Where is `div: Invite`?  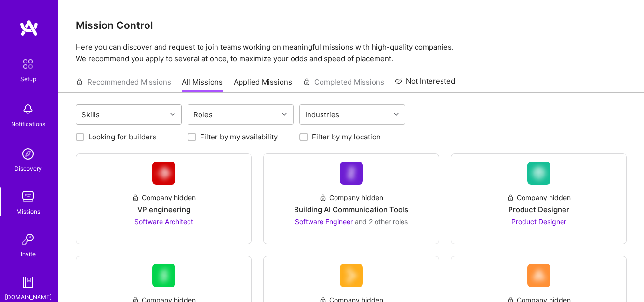 div: Invite is located at coordinates (28, 254).